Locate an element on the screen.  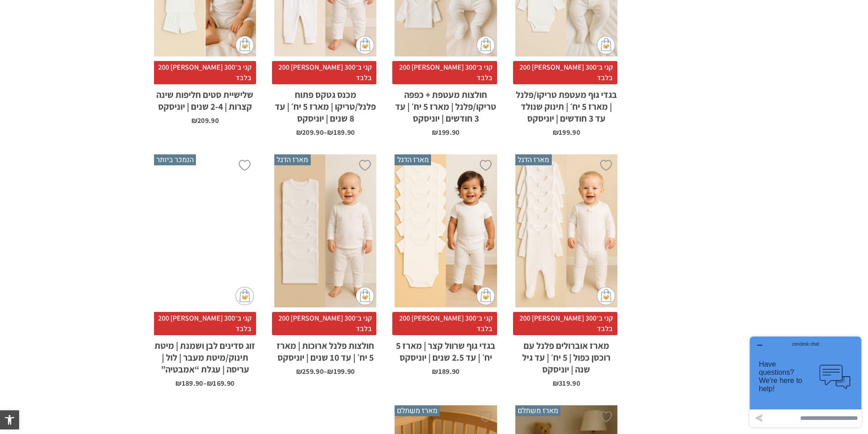
h2: בגדי גוף מעטפת טריקו/פלנל | מארז 5 יח׳ | תינוק שנולד עד 3 חודשים | יוניסקס is located at coordinates (567, 104).